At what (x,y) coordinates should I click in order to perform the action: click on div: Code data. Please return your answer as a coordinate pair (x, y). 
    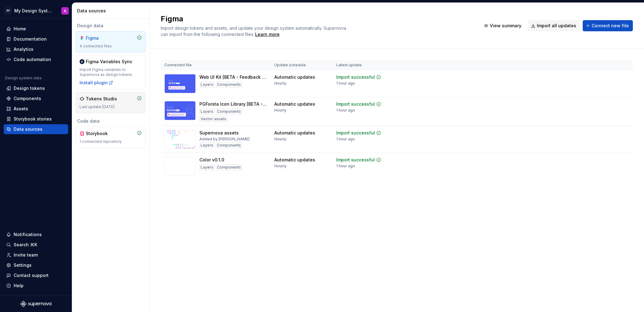
    Looking at the image, I should click on (110, 121).